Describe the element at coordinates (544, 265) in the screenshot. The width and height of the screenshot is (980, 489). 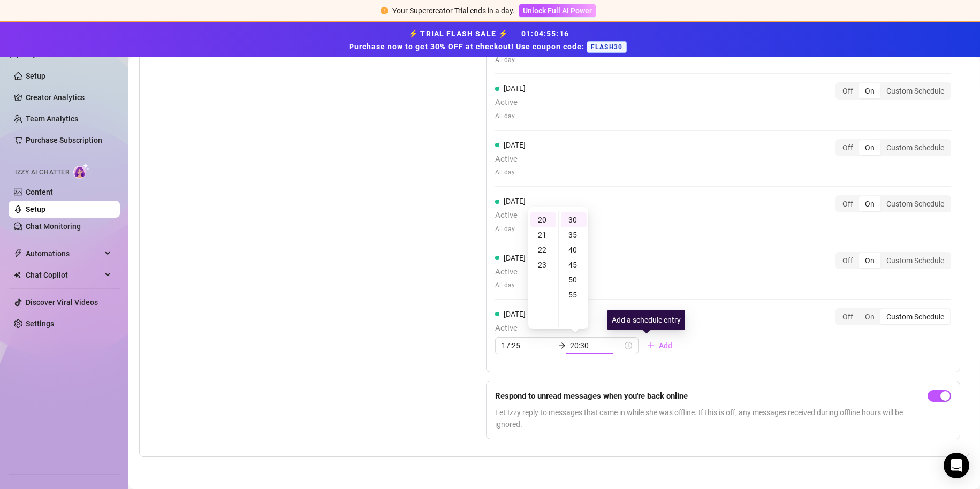
I see `div: 23` at that location.